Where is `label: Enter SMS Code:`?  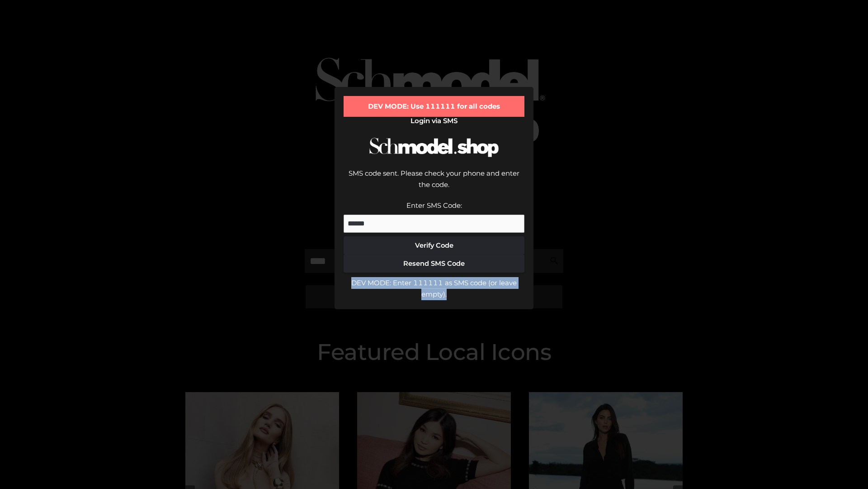 label: Enter SMS Code: is located at coordinates (434, 205).